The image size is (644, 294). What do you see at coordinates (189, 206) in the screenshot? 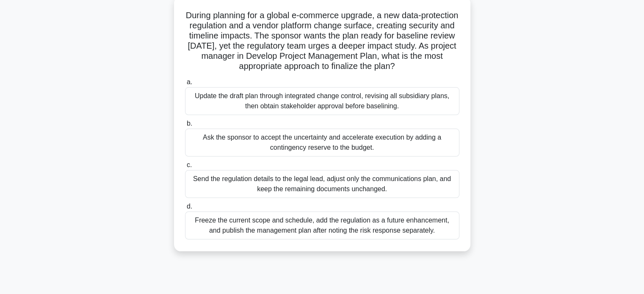
I see `span: d.` at bounding box center [189, 206].